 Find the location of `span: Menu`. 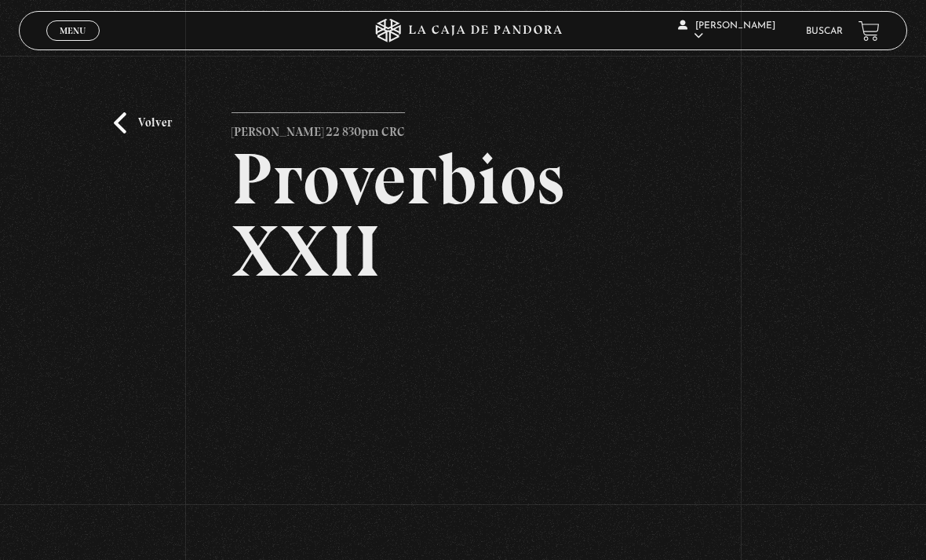

span: Menu is located at coordinates (73, 31).